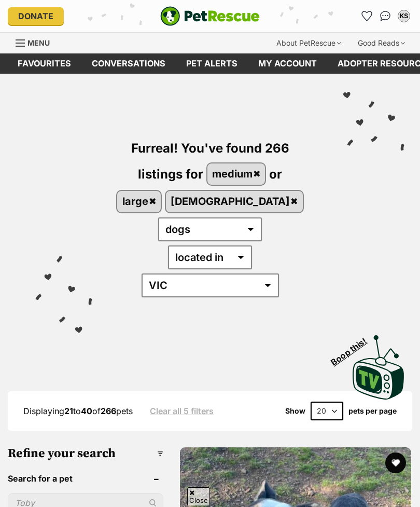  What do you see at coordinates (287, 63) in the screenshot?
I see `a: My account` at bounding box center [287, 63].